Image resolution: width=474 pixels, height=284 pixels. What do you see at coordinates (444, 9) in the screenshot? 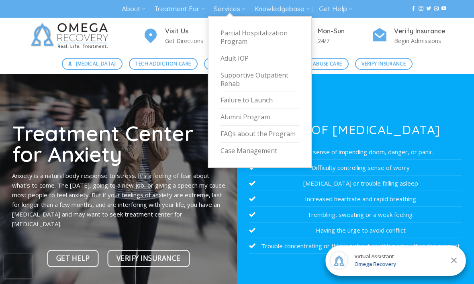
I see `a: Follow on YouTube` at bounding box center [444, 9].